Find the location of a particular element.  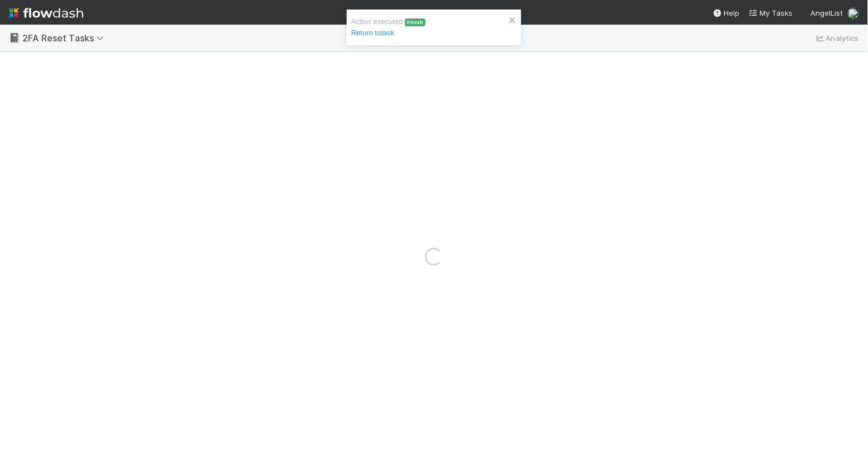

span: My Tasks is located at coordinates (771, 13).